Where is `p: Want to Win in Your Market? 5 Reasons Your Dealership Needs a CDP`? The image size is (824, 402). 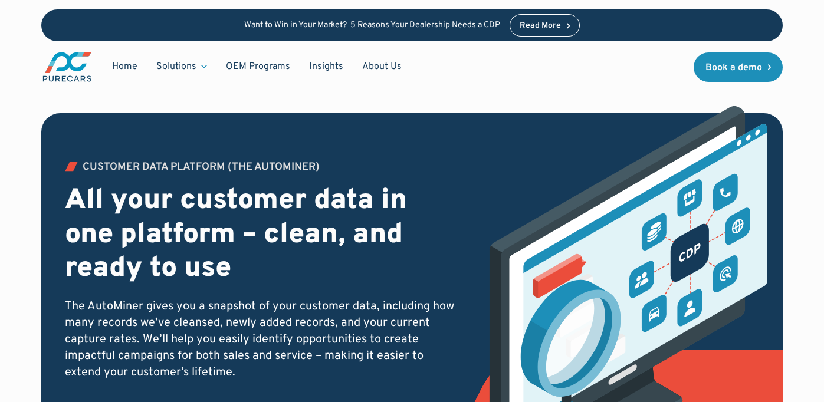
p: Want to Win in Your Market? 5 Reasons Your Dealership Needs a CDP is located at coordinates (372, 25).